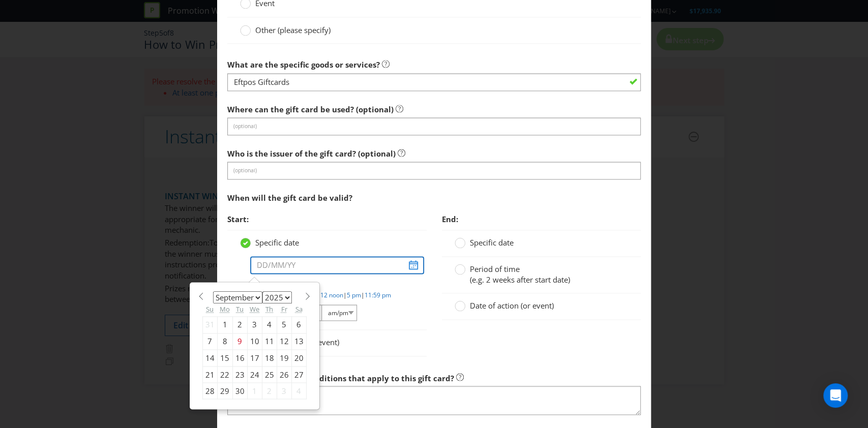  What do you see at coordinates (299, 309) in the screenshot?
I see `abbr: Saturday` at bounding box center [299, 309].